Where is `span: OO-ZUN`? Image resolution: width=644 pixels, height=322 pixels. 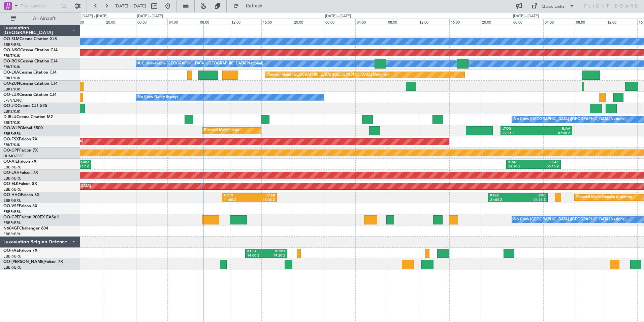 span: OO-ZUN is located at coordinates (12, 83).